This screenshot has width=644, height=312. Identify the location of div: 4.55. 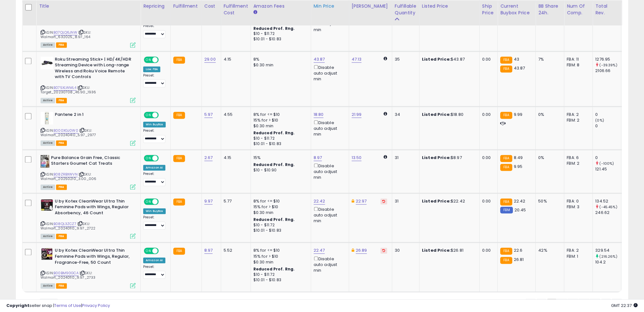
(234, 115).